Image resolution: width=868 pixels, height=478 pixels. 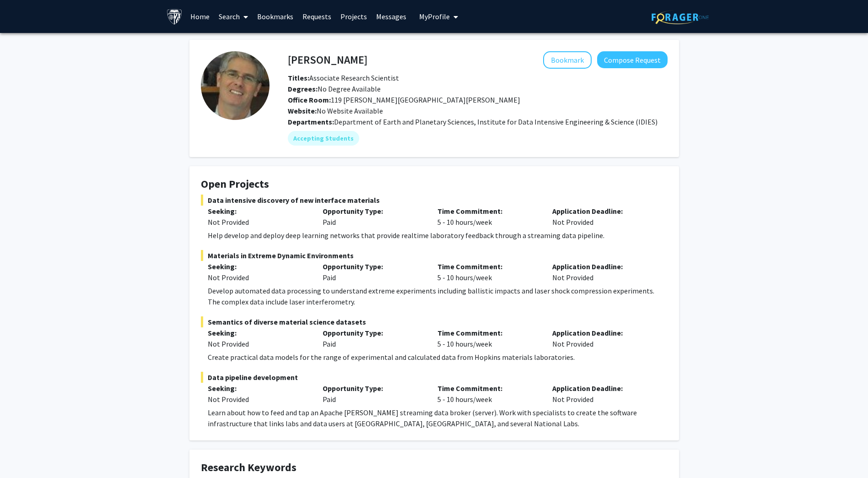 I want to click on img: ForagerOne Logo, so click(x=680, y=17).